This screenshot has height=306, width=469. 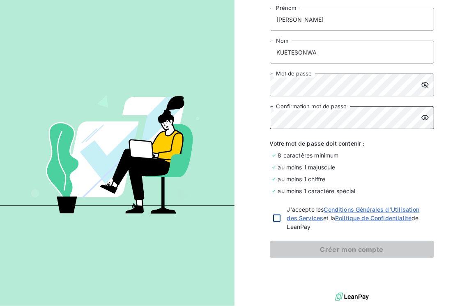 I want to click on span: 8 caractères minimum, so click(x=308, y=155).